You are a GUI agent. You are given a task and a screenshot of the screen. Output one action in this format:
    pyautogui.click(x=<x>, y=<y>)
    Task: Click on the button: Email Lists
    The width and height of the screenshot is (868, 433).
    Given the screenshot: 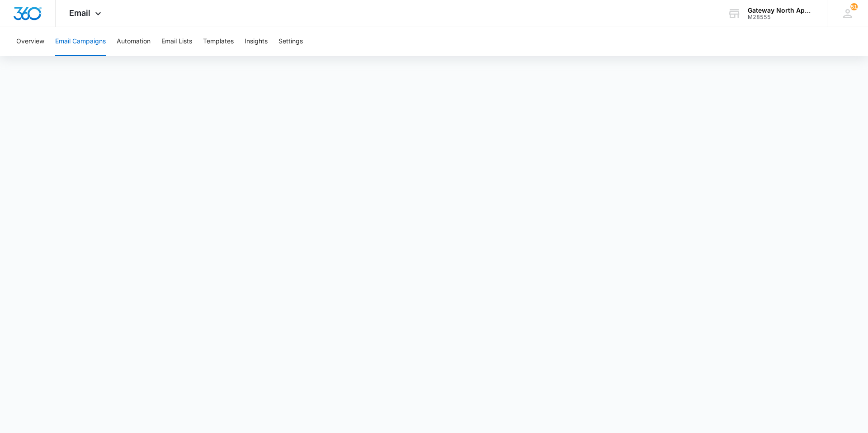 What is the action you would take?
    pyautogui.click(x=177, y=41)
    